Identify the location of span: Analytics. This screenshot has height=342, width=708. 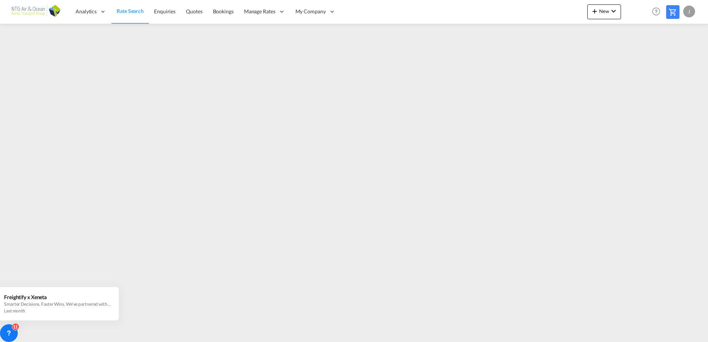
(86, 11).